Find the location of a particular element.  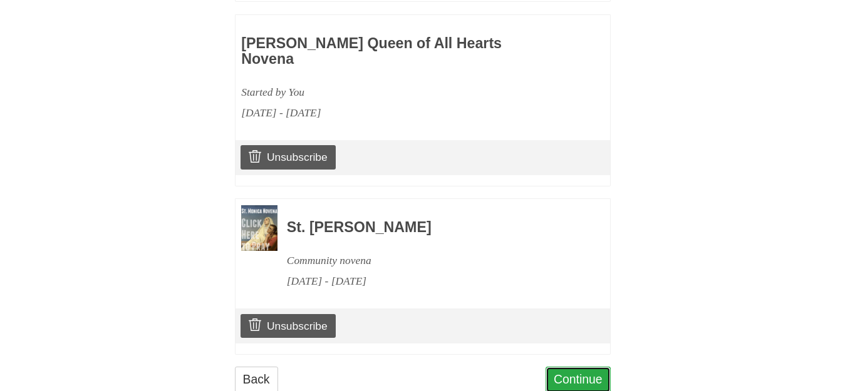

img: Novena image is located at coordinates (259, 228).